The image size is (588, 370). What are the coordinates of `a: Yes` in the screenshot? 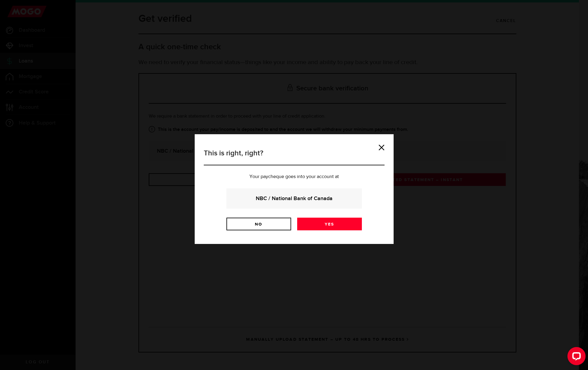 It's located at (330, 224).